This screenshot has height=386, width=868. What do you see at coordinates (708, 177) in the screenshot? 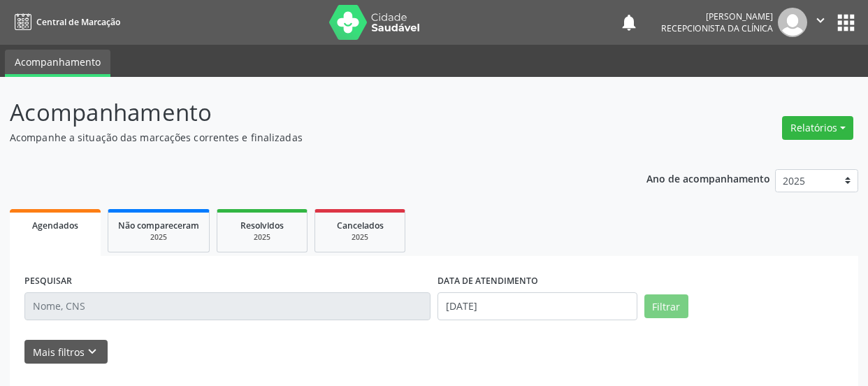
I see `p: Ano de acompanhamento` at bounding box center [708, 177].